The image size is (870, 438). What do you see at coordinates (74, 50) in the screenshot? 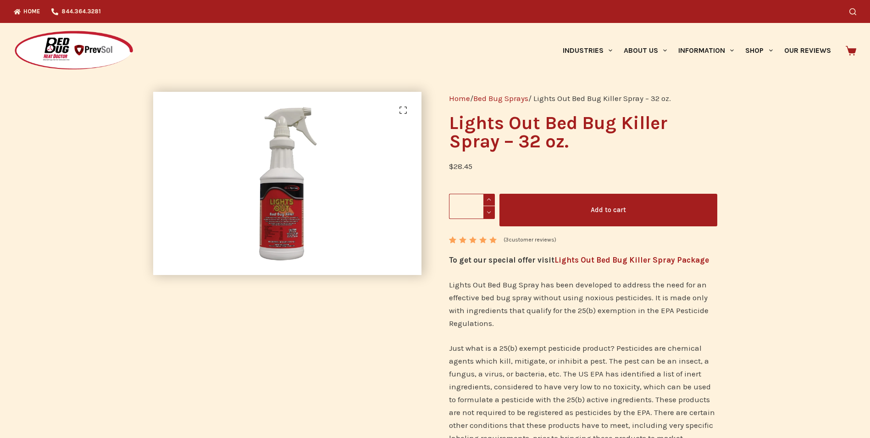
I see `a: Prevsol/Bed Bug Heat Doctor` at bounding box center [74, 50].